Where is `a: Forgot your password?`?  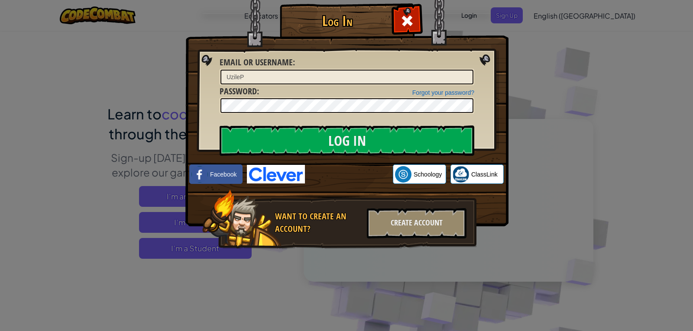 a: Forgot your password? is located at coordinates (443, 93).